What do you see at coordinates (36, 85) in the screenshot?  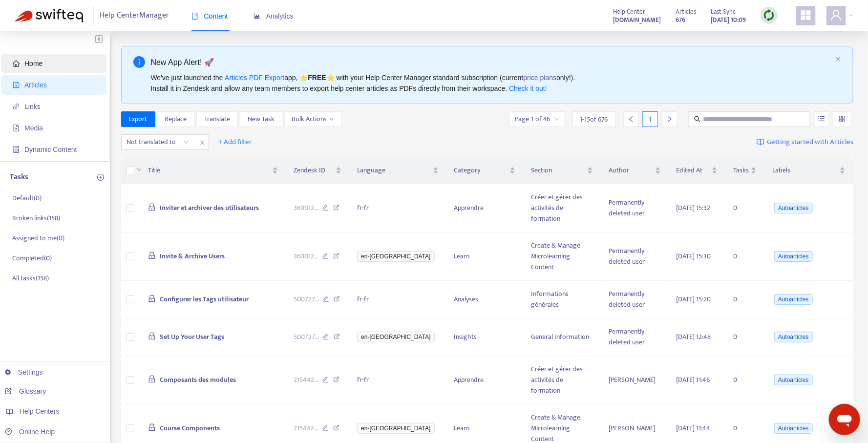 I see `span: Articles` at bounding box center [36, 85].